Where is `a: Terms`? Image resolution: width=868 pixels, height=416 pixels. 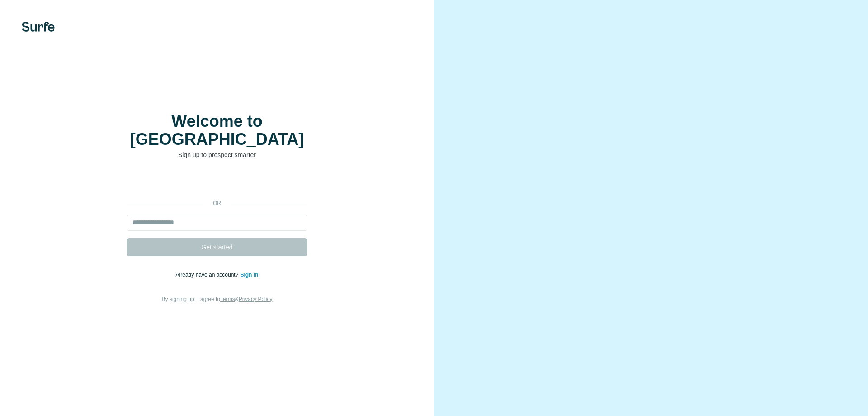
a: Terms is located at coordinates (227, 299).